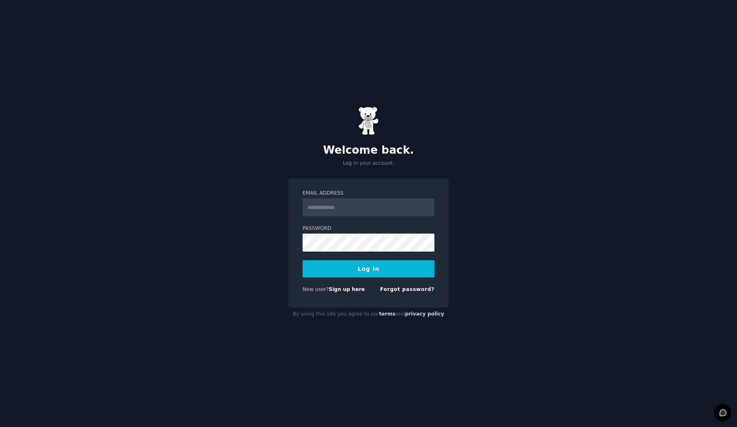 This screenshot has width=737, height=427. I want to click on div: By using this site you agree to our and, so click(368, 314).